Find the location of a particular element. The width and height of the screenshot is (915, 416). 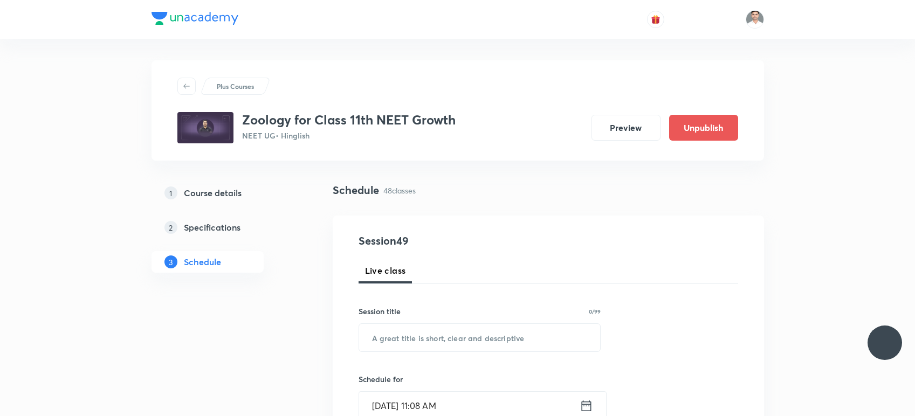

img: ttu is located at coordinates (885, 343).